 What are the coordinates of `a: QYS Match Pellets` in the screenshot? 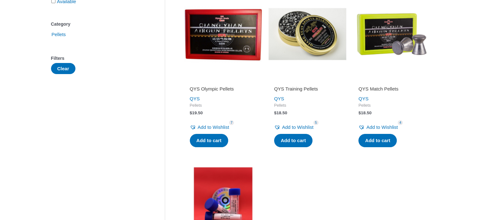 It's located at (392, 90).